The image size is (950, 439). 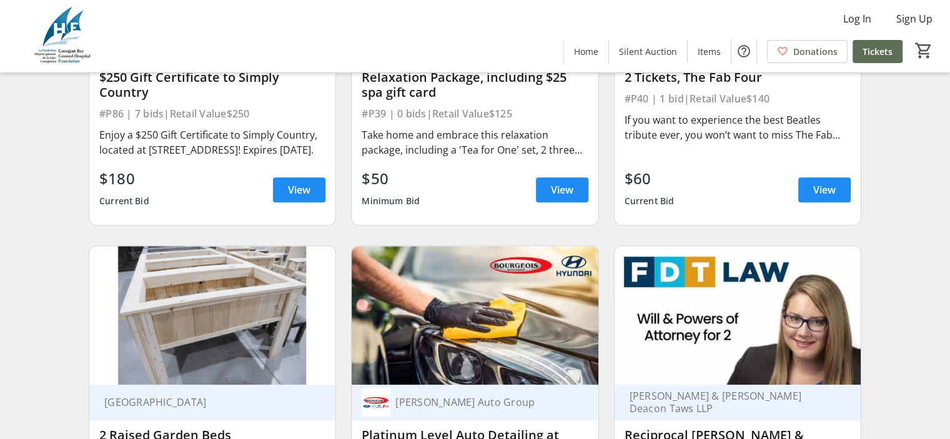 I want to click on a: Home, so click(x=586, y=51).